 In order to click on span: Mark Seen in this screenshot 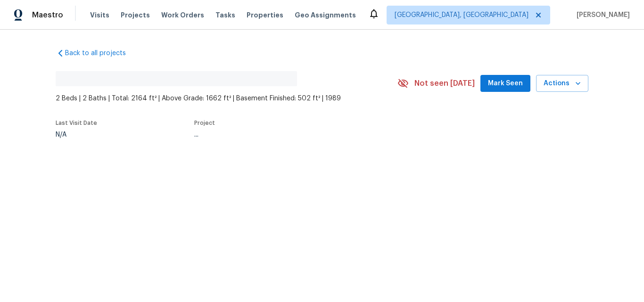, I will do `click(505, 84)`.